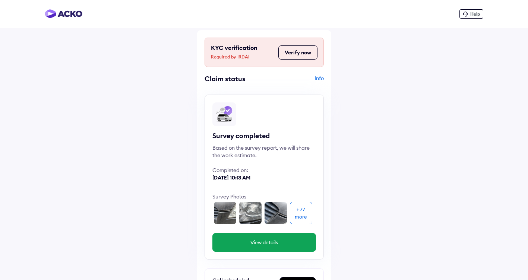 The width and height of the screenshot is (528, 280). Describe the element at coordinates (295, 82) in the screenshot. I see `div: Info` at that location.